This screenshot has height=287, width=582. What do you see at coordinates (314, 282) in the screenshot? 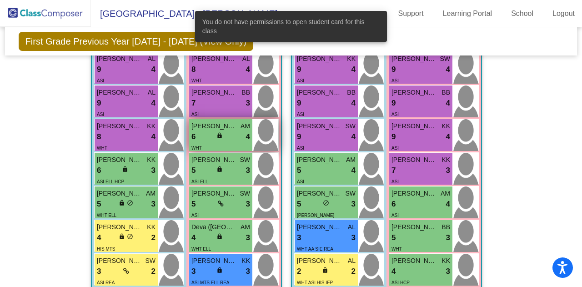
I see `span: WHT ASI HIS IEP` at bounding box center [314, 282].